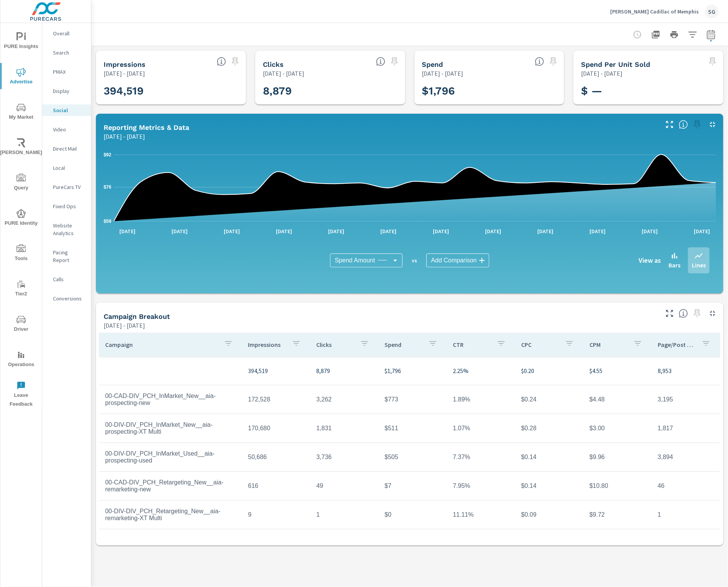  Describe the element at coordinates (171, 515) in the screenshot. I see `td: 00-DIV-DIV_PCH_Retargeting_New__aia-remarketing-XT Multi` at that location.